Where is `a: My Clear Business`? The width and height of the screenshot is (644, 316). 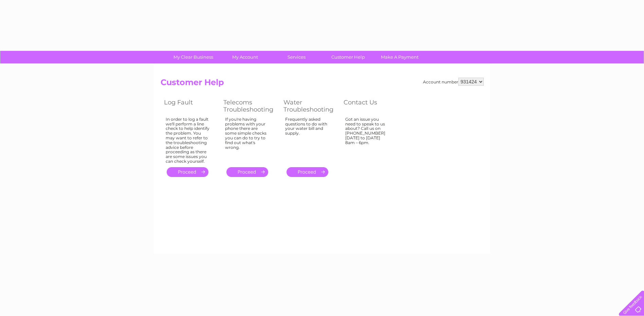
a: My Clear Business is located at coordinates (193, 57).